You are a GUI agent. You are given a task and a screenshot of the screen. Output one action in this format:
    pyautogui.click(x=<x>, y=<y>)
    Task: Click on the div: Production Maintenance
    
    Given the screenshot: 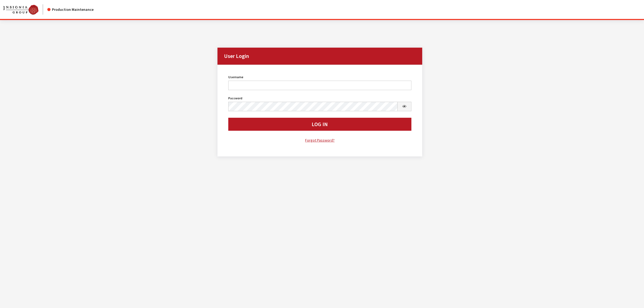 What is the action you would take?
    pyautogui.click(x=70, y=9)
    